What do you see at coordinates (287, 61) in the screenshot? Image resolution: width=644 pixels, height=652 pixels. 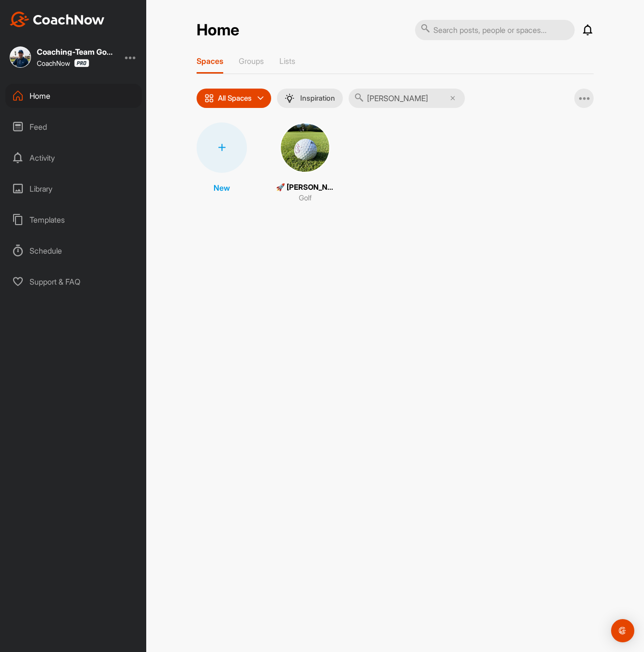 I see `p: Lists` at bounding box center [287, 61].